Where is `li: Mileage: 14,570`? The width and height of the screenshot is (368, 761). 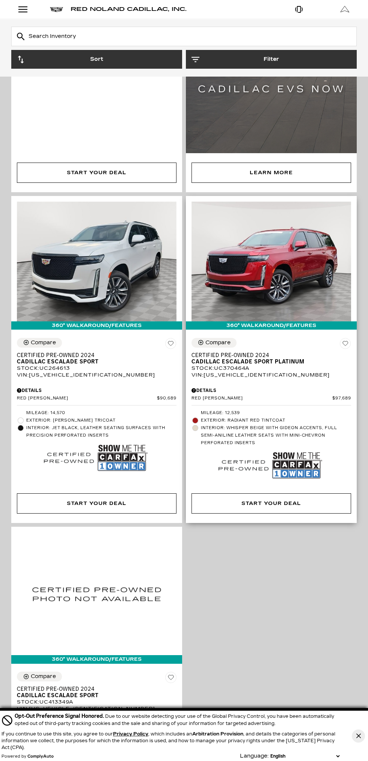 li: Mileage: 14,570 is located at coordinates (97, 413).